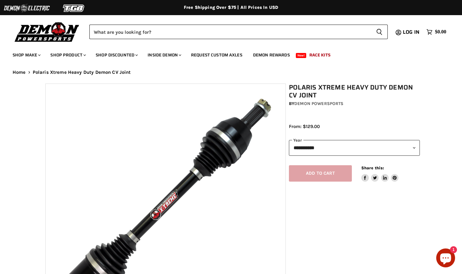  What do you see at coordinates (412, 32) in the screenshot?
I see `a: Log in` at bounding box center [412, 32].